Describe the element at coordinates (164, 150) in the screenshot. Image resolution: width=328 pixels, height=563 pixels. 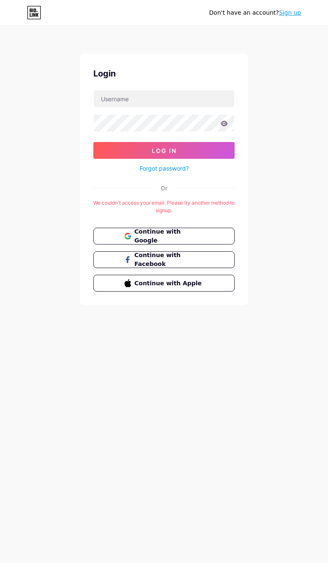
I see `span: Log In` at that location.